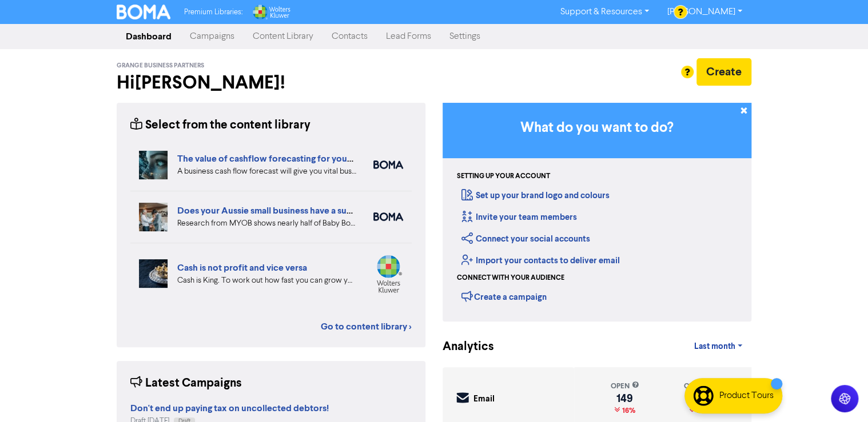 The height and width of the screenshot is (422, 868). What do you see at coordinates (186, 383) in the screenshot?
I see `div: Latest Campaigns` at bounding box center [186, 383].